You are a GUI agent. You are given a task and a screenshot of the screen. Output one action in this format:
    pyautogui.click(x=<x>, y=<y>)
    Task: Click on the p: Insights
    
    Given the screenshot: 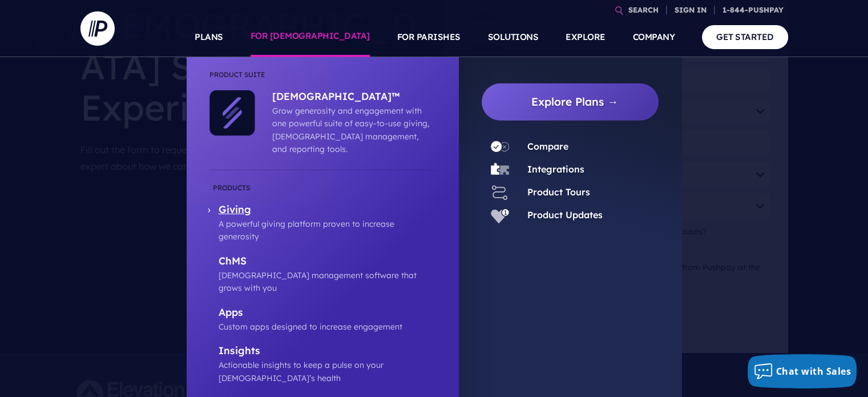 What is the action you would take?
    pyautogui.click(x=327, y=351)
    